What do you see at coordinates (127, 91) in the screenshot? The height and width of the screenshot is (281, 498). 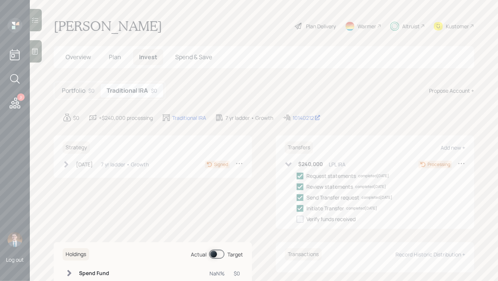 I see `h5: Traditional IRA` at bounding box center [127, 91].